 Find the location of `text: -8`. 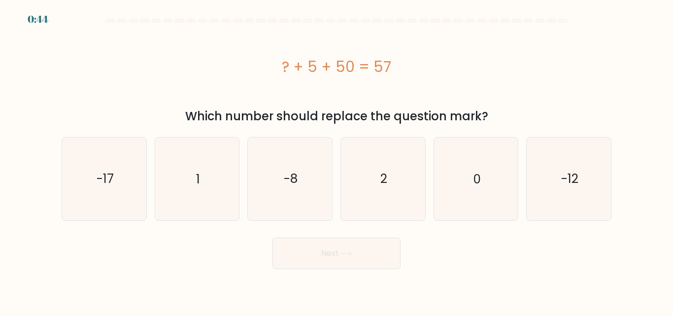

text: -8 is located at coordinates (291, 178).